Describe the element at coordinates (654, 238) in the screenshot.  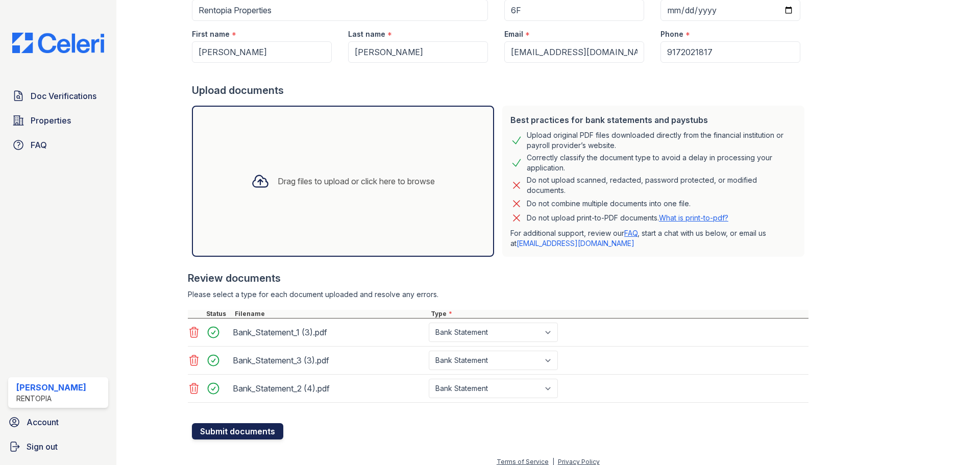
I see `p: For additional support, review our , start a chat with us below, or email us at` at that location.